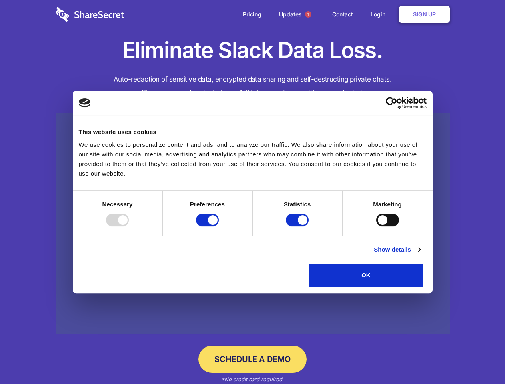 The image size is (505, 384). Describe the element at coordinates (253, 86) in the screenshot. I see `h4: Auto-redaction of sensitive data, encrypted data sharing and self-destructing private chats. Shar...` at that location.